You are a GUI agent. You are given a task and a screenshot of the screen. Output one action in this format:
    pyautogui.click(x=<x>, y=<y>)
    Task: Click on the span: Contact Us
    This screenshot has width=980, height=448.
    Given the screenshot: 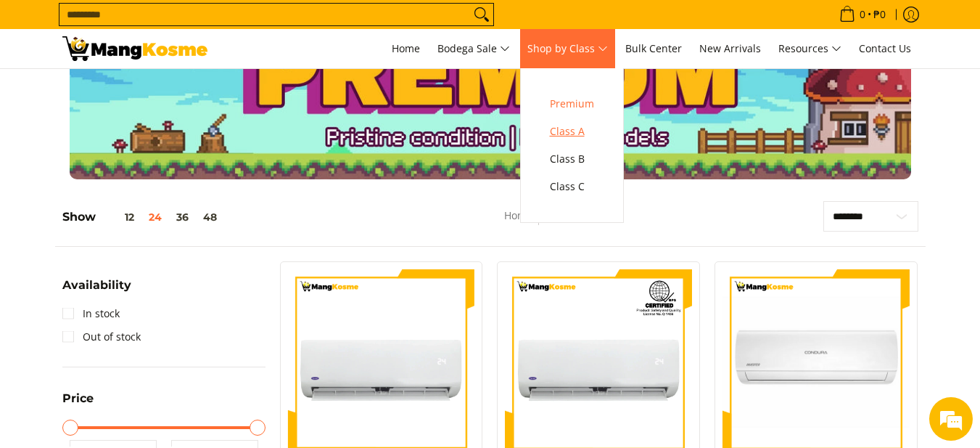 What is the action you would take?
    pyautogui.click(x=884, y=48)
    